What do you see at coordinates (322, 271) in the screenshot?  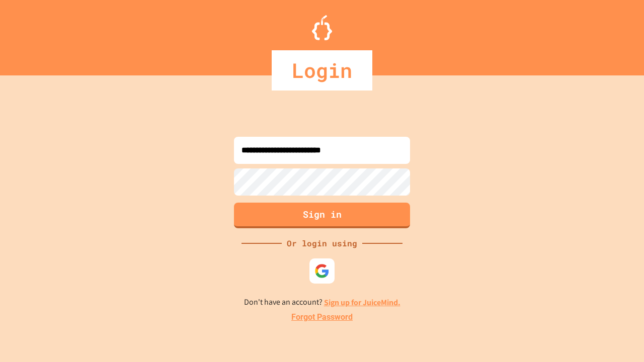 I see `img: google-icon.svg` at bounding box center [322, 271].